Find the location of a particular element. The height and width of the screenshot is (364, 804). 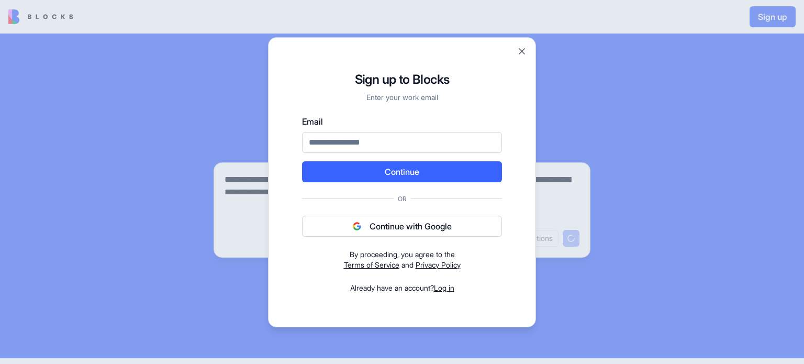

div: By proceeding, you agree to the is located at coordinates (402, 254).